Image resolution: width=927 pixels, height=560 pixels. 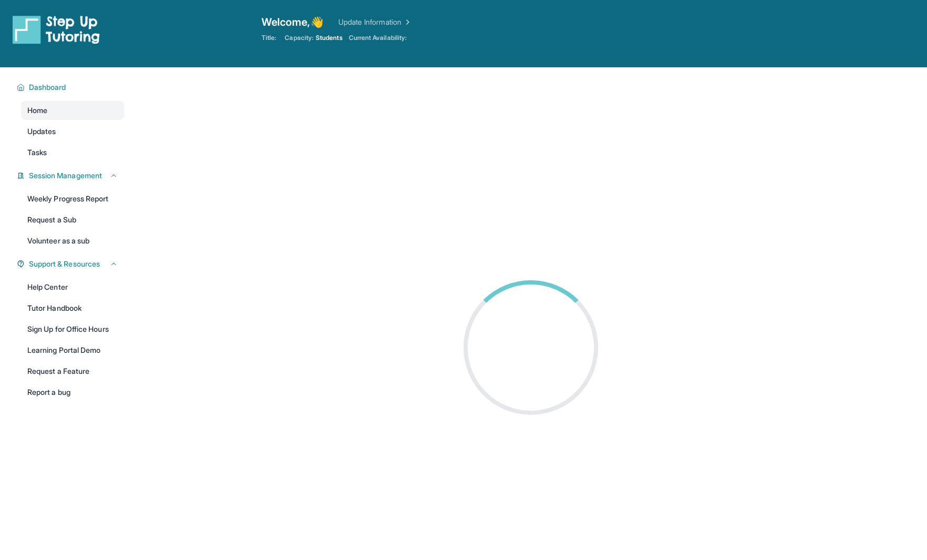 I want to click on button: Dashboard, so click(x=71, y=87).